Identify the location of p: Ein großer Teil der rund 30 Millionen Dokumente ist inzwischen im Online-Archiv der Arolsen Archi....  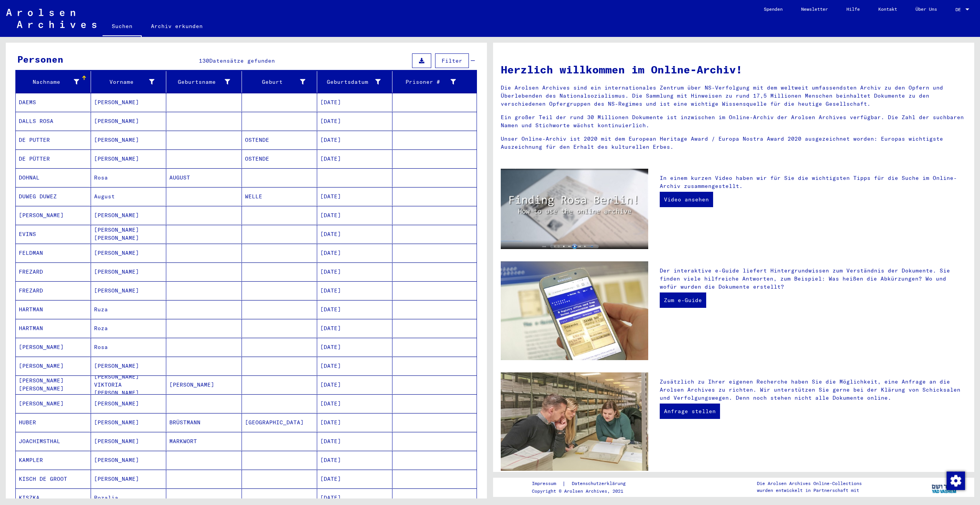
(733, 122).